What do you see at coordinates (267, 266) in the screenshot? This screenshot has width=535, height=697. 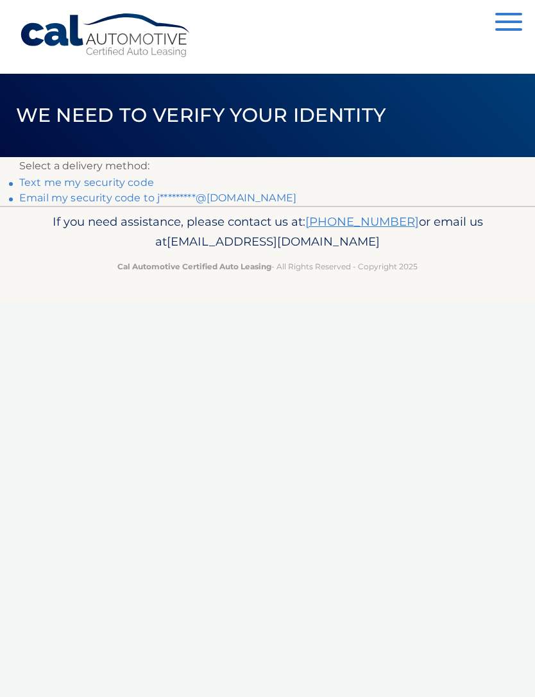 I see `p: - All Rights Reserved - Copyright 2025` at bounding box center [267, 266].